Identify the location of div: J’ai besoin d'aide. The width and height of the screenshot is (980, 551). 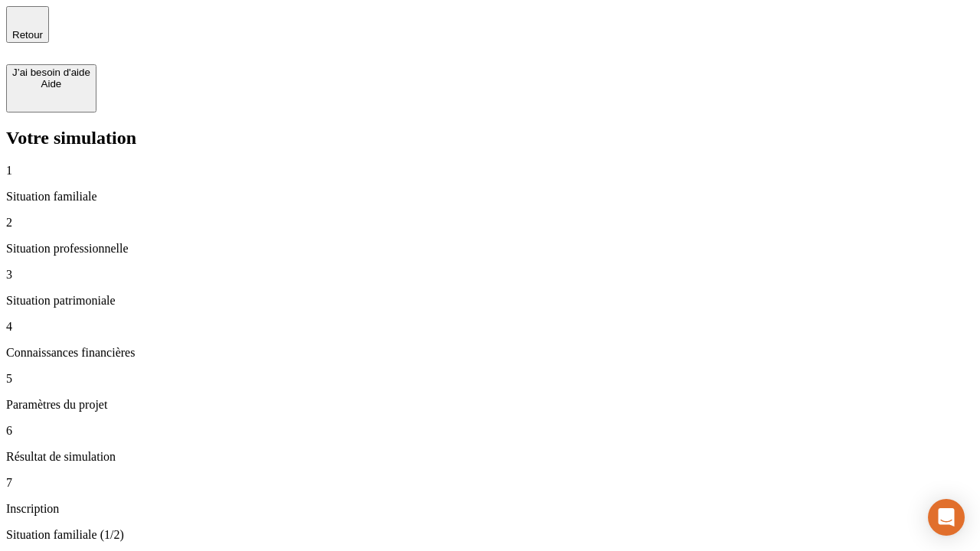
(51, 72).